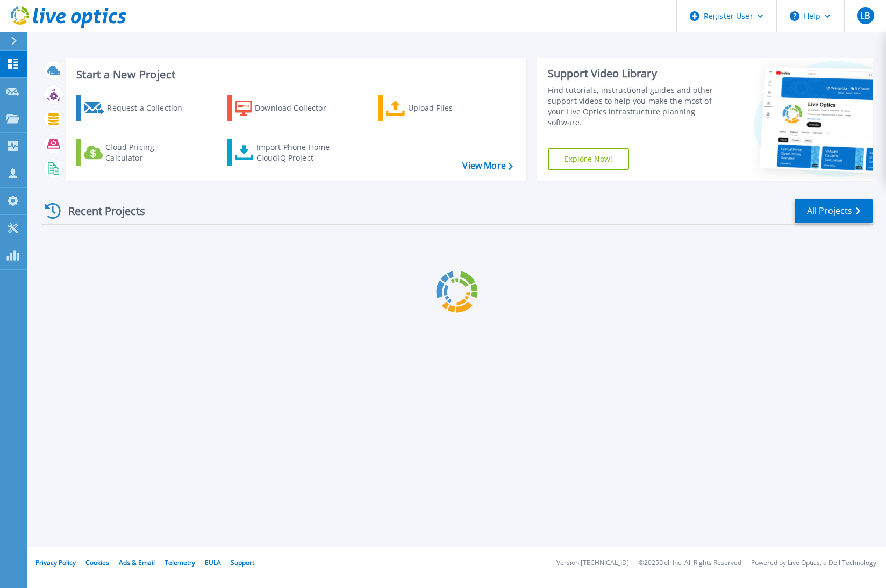 This screenshot has height=588, width=886. What do you see at coordinates (137, 562) in the screenshot?
I see `a: Ads & Email` at bounding box center [137, 562].